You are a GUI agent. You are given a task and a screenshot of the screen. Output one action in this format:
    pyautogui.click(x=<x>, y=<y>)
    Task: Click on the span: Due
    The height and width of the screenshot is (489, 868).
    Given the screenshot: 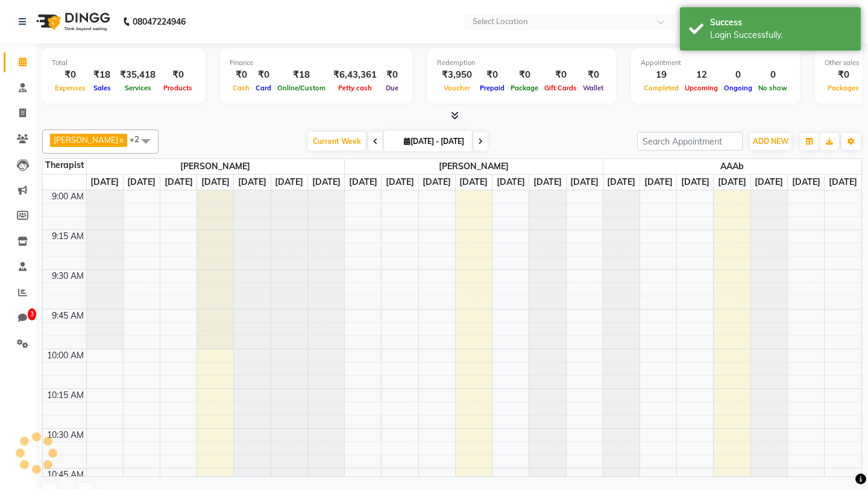 What is the action you would take?
    pyautogui.click(x=392, y=88)
    